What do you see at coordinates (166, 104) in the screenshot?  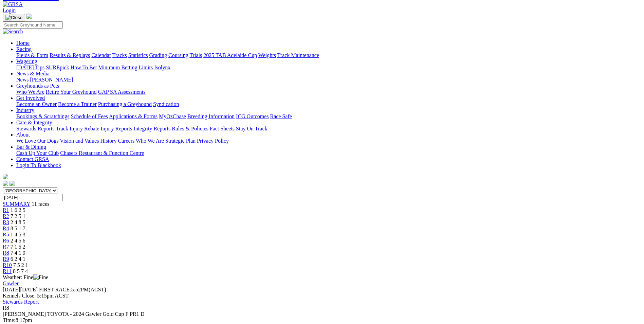 I see `a: Syndication` at bounding box center [166, 104].